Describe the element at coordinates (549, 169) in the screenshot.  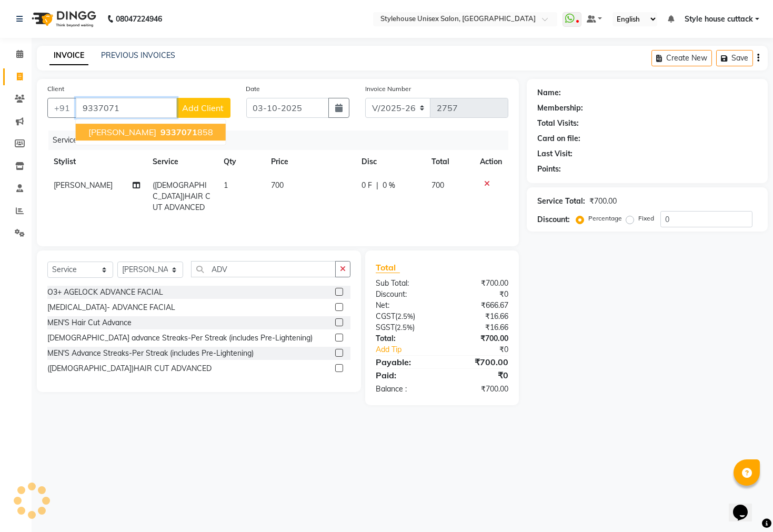
I see `div: Points:` at that location.